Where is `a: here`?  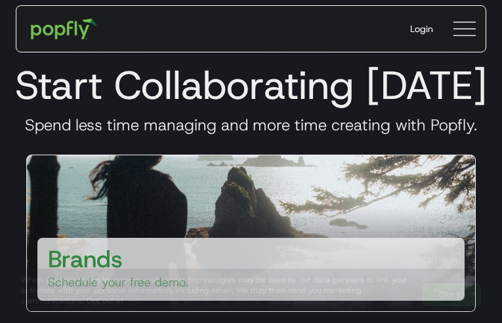
a: here is located at coordinates (131, 301).